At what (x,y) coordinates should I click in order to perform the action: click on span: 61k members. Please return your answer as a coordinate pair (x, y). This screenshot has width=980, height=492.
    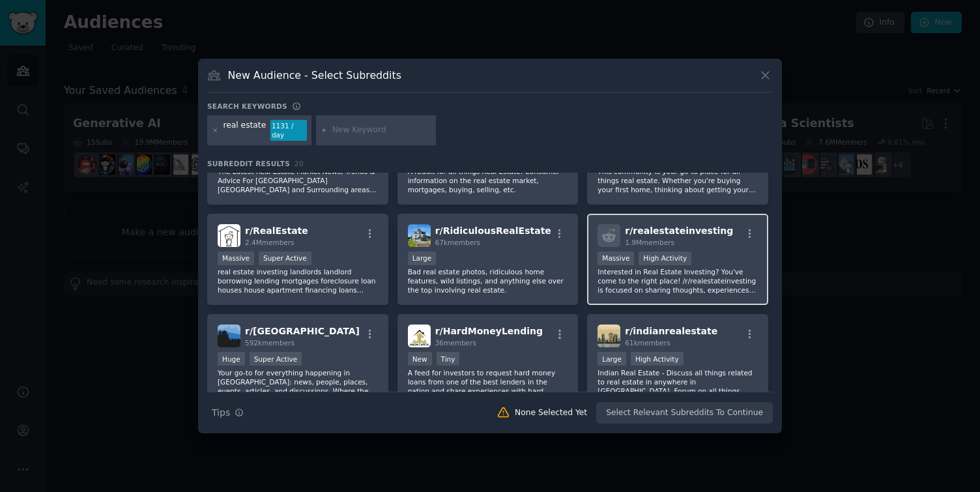
    Looking at the image, I should click on (648, 343).